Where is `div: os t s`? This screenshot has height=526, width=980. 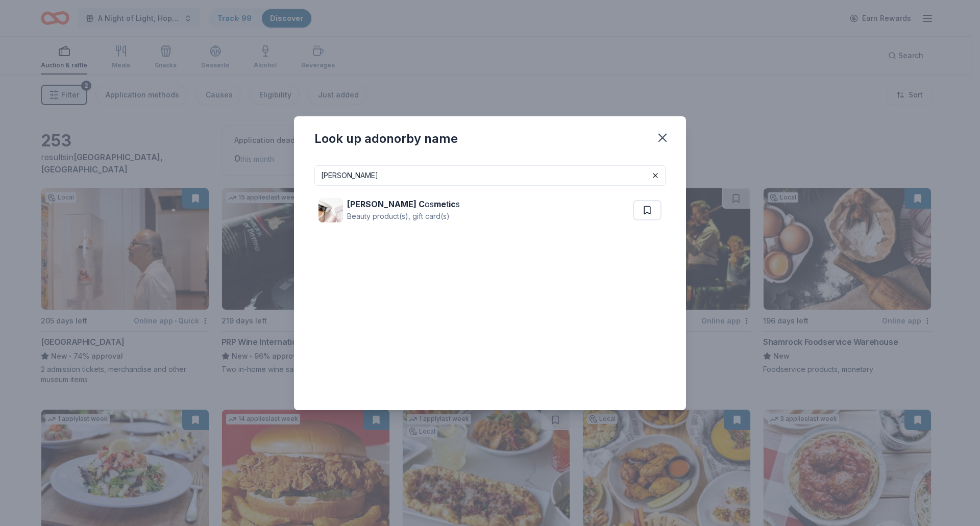
div: os t s is located at coordinates (404, 204).